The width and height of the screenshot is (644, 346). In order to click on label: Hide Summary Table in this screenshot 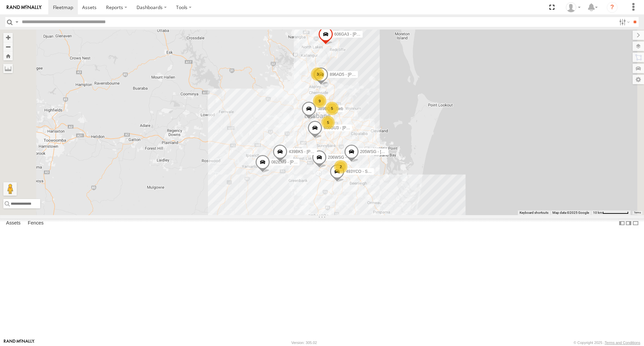, I will do `click(636, 223)`.